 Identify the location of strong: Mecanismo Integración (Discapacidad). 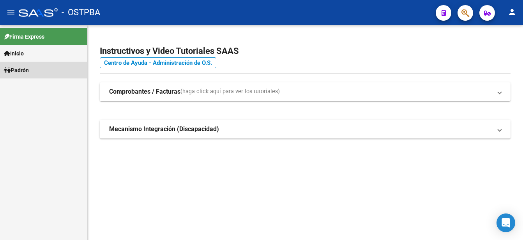
(164, 129).